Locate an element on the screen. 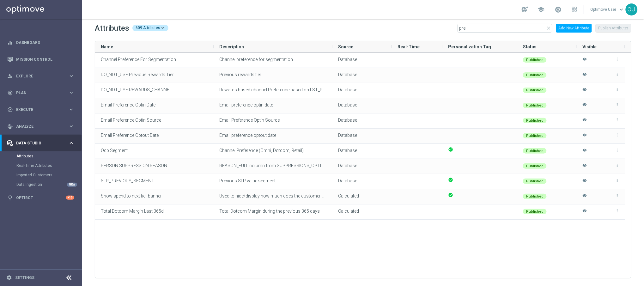 This screenshot has height=286, width=644. span: REASON_FULL column from SUPPRESSIONS_OPTIMOVE_PERSON_V is located at coordinates (288, 166).